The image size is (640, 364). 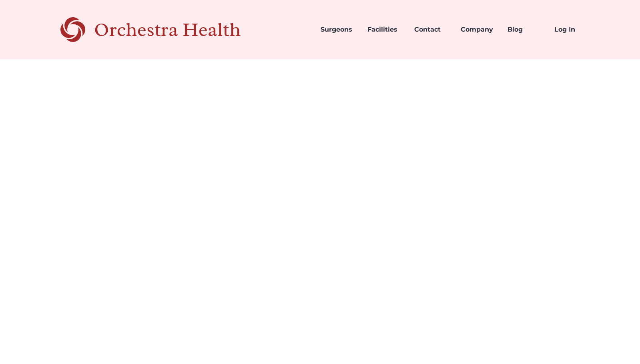 What do you see at coordinates (157, 29) in the screenshot?
I see `a: home` at bounding box center [157, 29].